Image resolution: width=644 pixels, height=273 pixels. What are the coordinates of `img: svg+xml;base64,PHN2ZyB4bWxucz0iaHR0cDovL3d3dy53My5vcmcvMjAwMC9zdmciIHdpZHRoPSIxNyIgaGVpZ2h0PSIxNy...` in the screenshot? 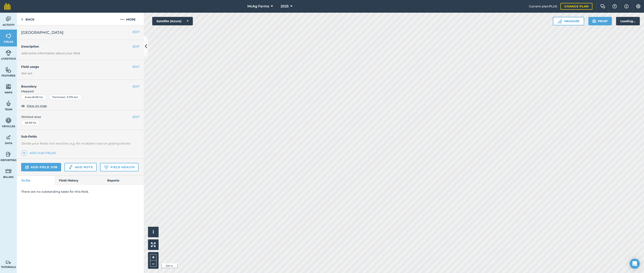 It's located at (626, 6).